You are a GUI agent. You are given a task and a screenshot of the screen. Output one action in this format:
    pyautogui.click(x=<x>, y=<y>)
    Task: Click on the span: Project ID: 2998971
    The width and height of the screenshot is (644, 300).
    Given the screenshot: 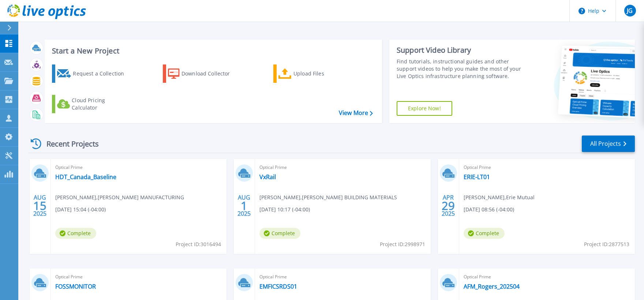 What is the action you would take?
    pyautogui.click(x=402, y=244)
    